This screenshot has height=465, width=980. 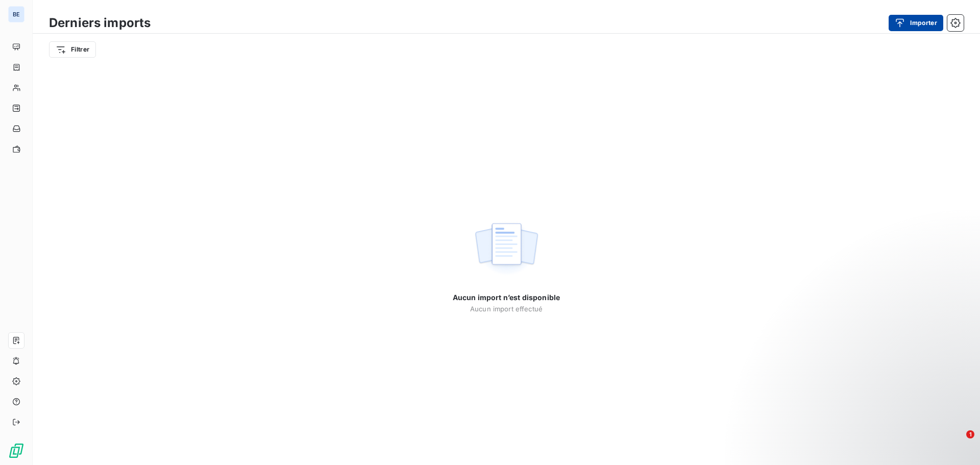 What do you see at coordinates (506, 297) in the screenshot?
I see `span: Aucun import n’est disponible` at bounding box center [506, 297].